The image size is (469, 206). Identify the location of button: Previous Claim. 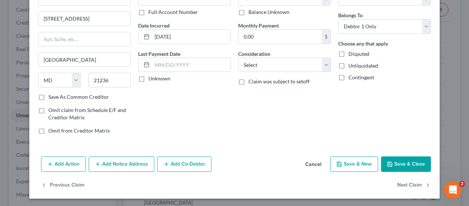
(63, 185).